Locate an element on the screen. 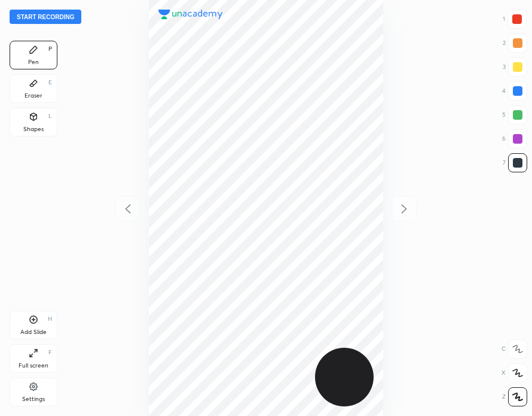  div: F is located at coordinates (50, 352).